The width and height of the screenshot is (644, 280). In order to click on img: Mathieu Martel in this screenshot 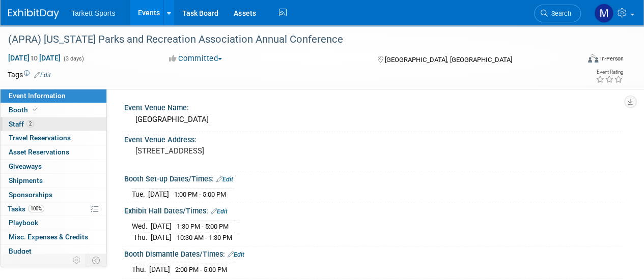, I will do `click(604, 13)`.